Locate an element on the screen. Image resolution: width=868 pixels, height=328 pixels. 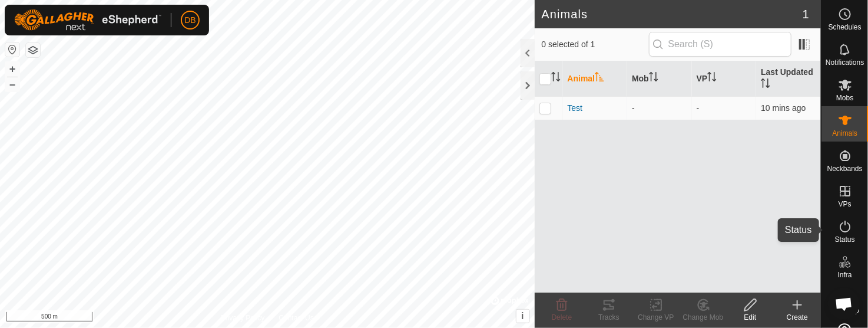
span: i is located at coordinates (523, 315).